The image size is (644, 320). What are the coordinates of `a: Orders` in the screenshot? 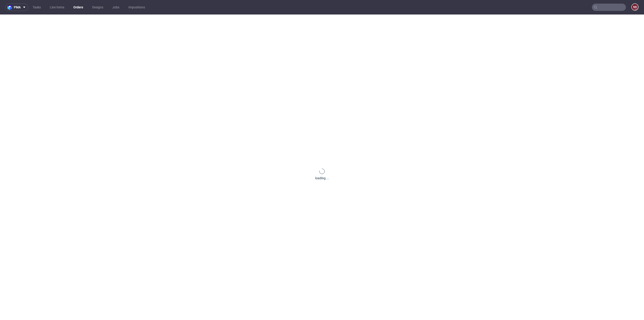 It's located at (78, 7).